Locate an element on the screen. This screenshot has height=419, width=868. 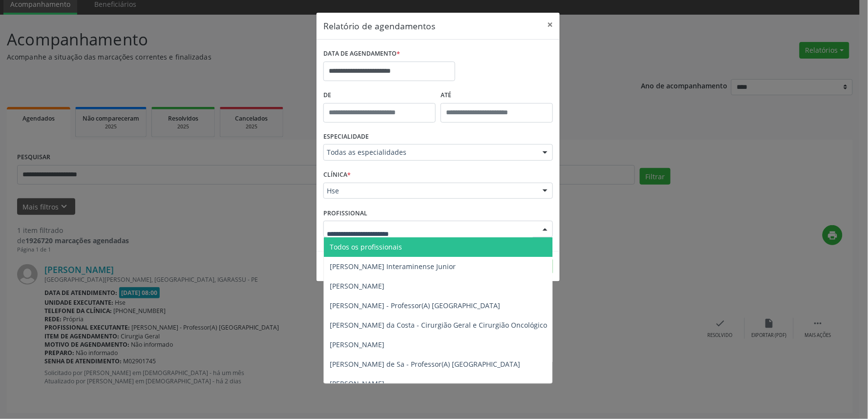
span: Hse is located at coordinates (430, 191).